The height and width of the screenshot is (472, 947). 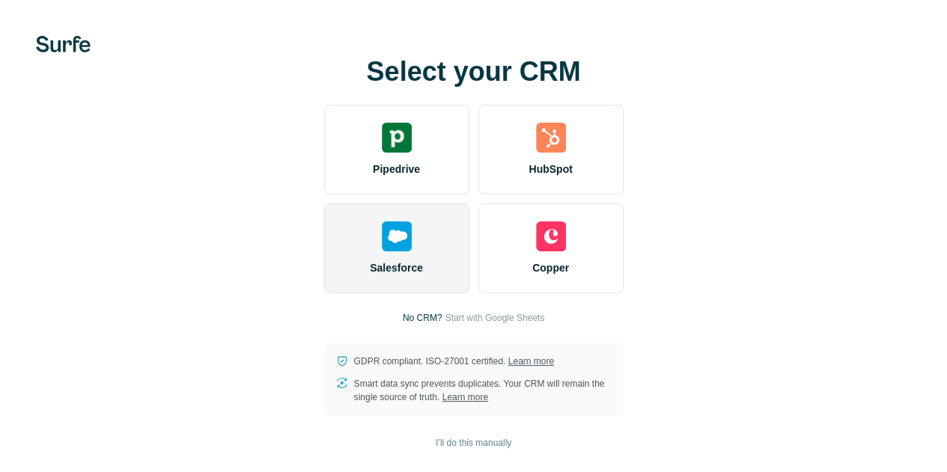 I want to click on button: Start with Google Sheets, so click(x=494, y=318).